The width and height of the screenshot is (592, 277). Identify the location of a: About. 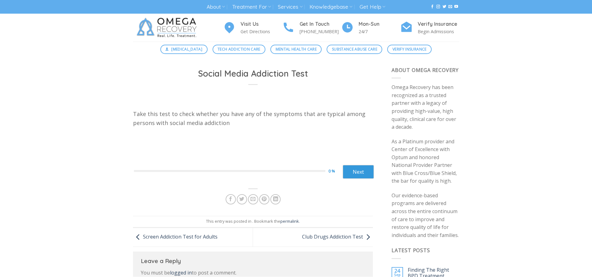
(216, 7).